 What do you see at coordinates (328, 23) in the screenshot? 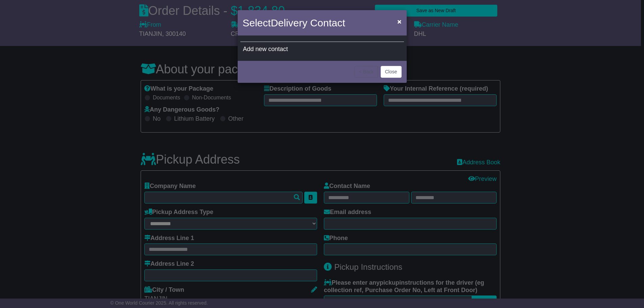
I see `span: Contact` at bounding box center [328, 23].